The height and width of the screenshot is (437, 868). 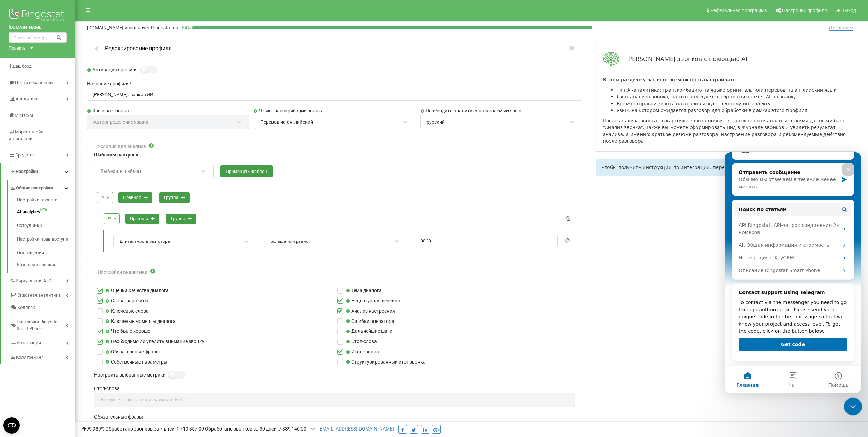 What do you see at coordinates (849, 10) in the screenshot?
I see `span: Выход` at bounding box center [849, 10].